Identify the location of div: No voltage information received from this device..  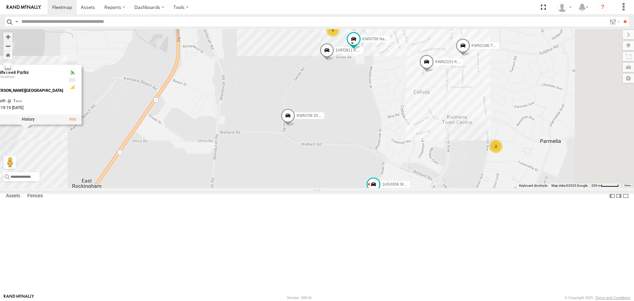
(72, 80).